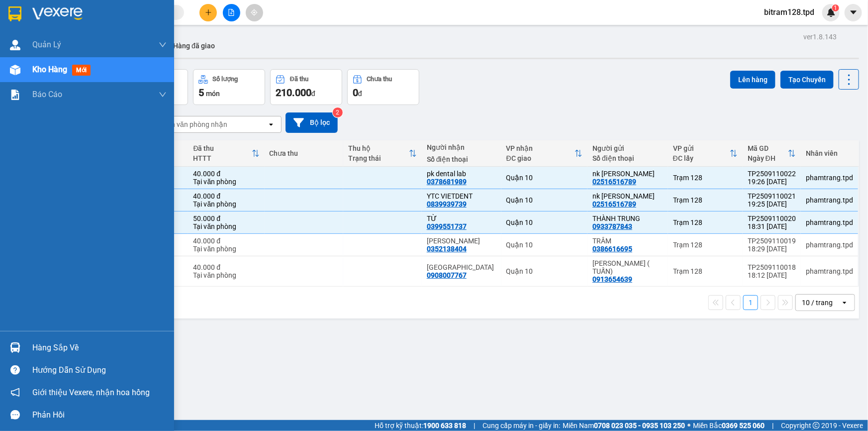 The image size is (868, 431). Describe the element at coordinates (360, 94) in the screenshot. I see `span: đ` at that location.